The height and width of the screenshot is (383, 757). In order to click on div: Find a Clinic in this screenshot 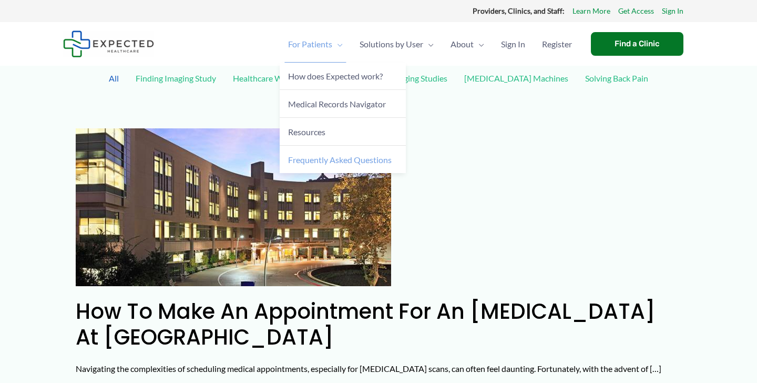, I will do `click(637, 44)`.